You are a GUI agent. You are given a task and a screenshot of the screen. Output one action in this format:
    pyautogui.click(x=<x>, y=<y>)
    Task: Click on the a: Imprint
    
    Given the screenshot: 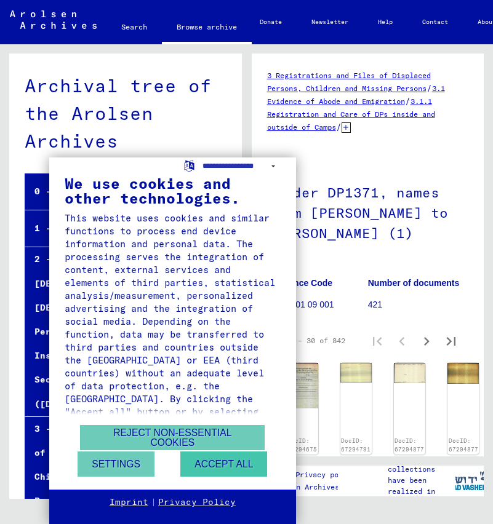 What is the action you would take?
    pyautogui.click(x=129, y=503)
    